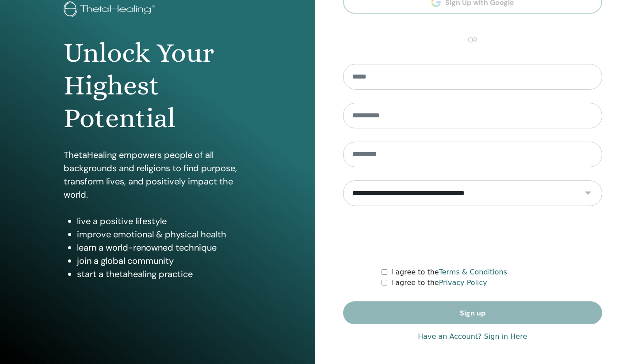  Describe the element at coordinates (463, 283) in the screenshot. I see `a: Privacy Policy` at that location.